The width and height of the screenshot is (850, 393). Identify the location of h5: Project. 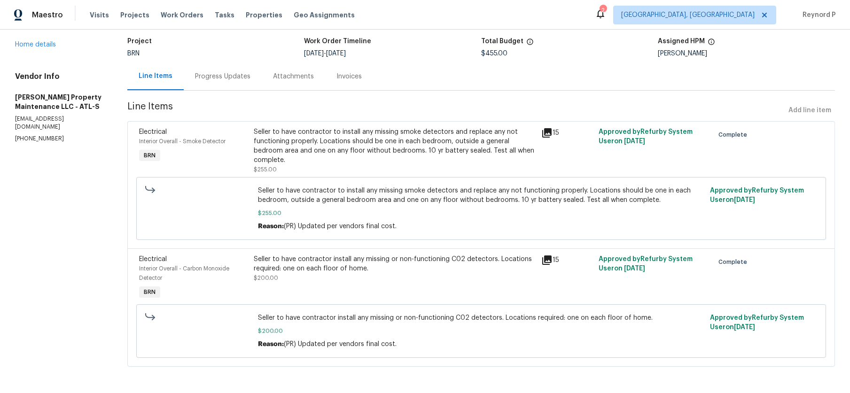
(139, 41).